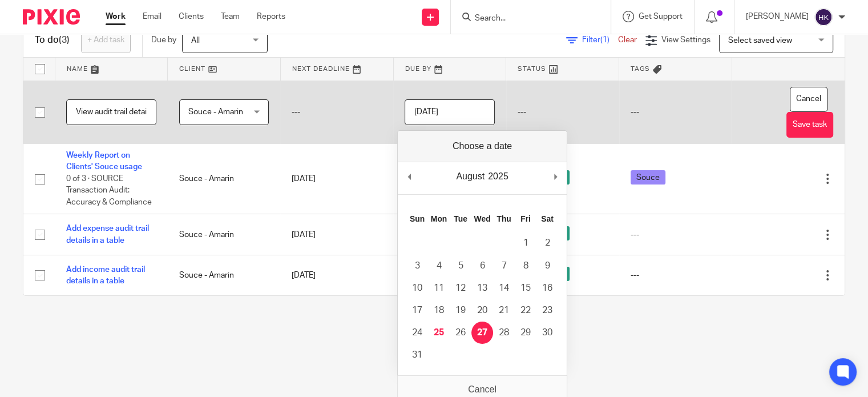  I want to click on abbr: Sunday, so click(417, 219).